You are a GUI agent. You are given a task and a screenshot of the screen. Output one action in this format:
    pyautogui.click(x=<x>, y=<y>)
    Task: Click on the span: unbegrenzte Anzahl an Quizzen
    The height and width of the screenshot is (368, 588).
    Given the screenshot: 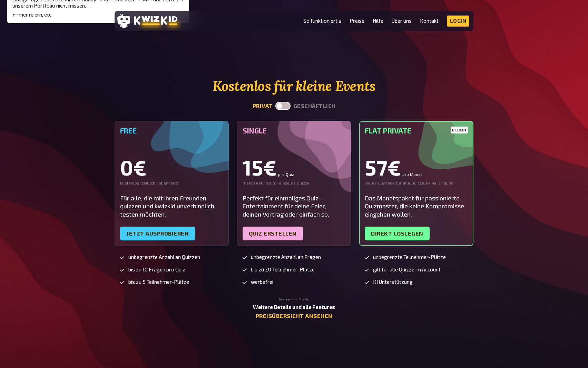 What is the action you would take?
    pyautogui.click(x=164, y=257)
    